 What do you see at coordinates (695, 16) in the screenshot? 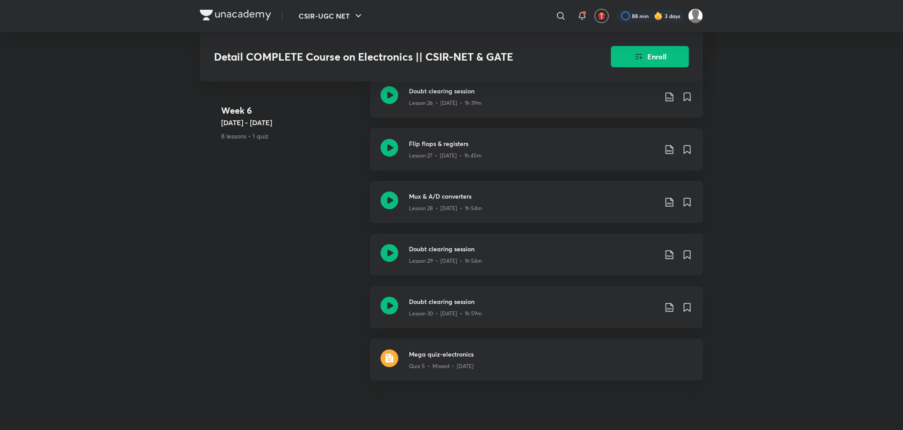
I see `img: Rai Haldar` at bounding box center [695, 16].